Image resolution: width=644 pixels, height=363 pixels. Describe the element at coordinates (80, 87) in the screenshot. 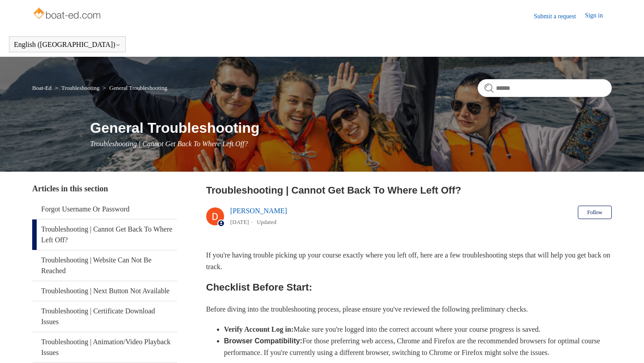

I see `a: Troubleshooting` at that location.